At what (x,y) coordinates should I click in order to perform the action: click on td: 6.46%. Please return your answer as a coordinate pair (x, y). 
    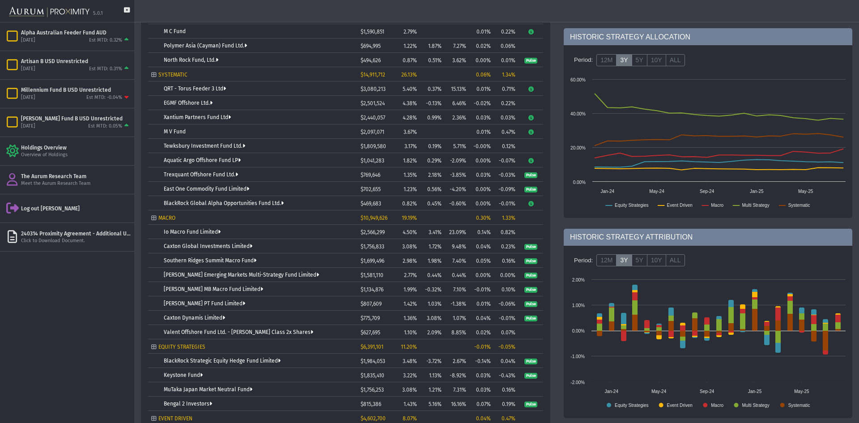
    Looking at the image, I should click on (457, 103).